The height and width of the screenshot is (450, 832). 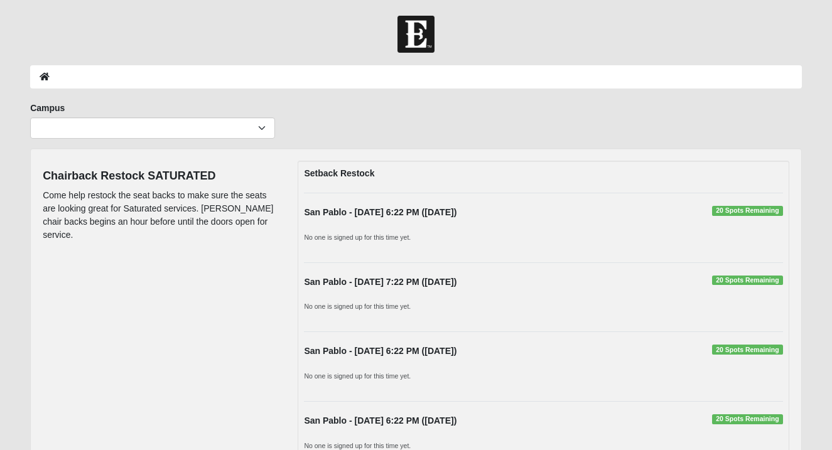 What do you see at coordinates (339, 173) in the screenshot?
I see `strong: Setback Restock` at bounding box center [339, 173].